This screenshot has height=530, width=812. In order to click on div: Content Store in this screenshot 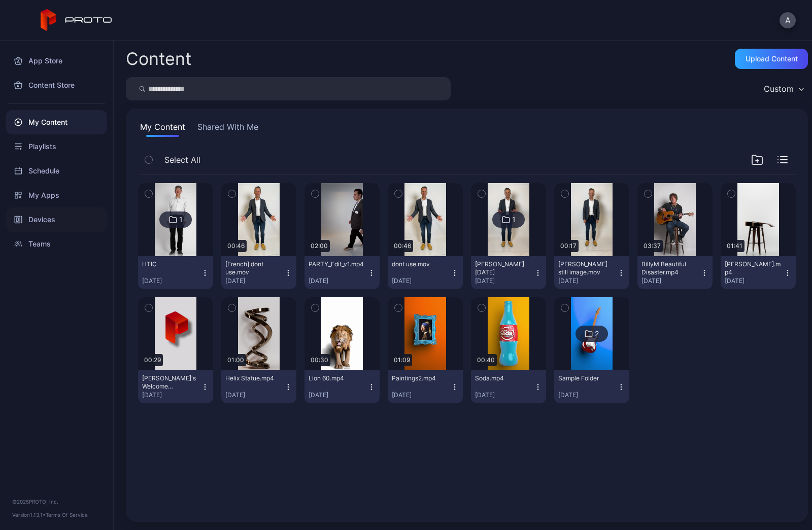, I will do `click(57, 85)`.